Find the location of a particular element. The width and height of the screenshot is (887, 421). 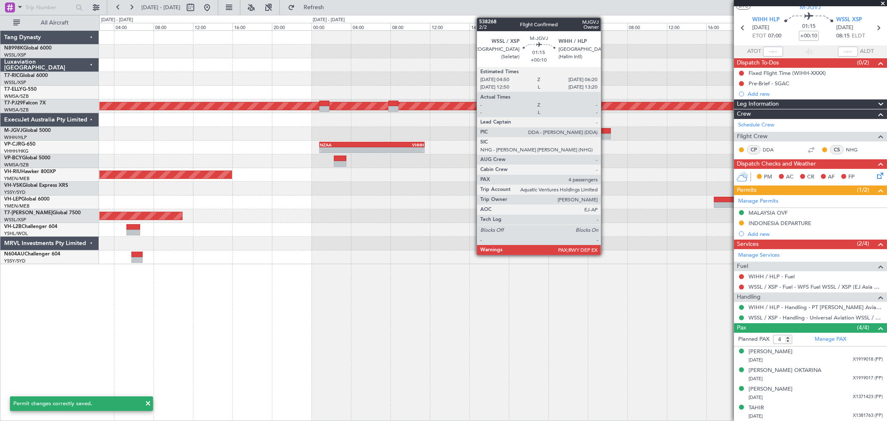

span: VH-LEP is located at coordinates (12, 199).